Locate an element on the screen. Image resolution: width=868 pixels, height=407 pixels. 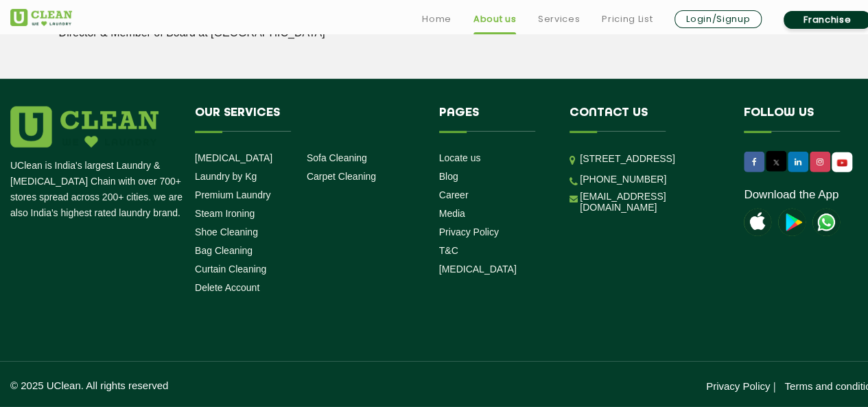
a: Shoe Cleaning is located at coordinates (226, 232).